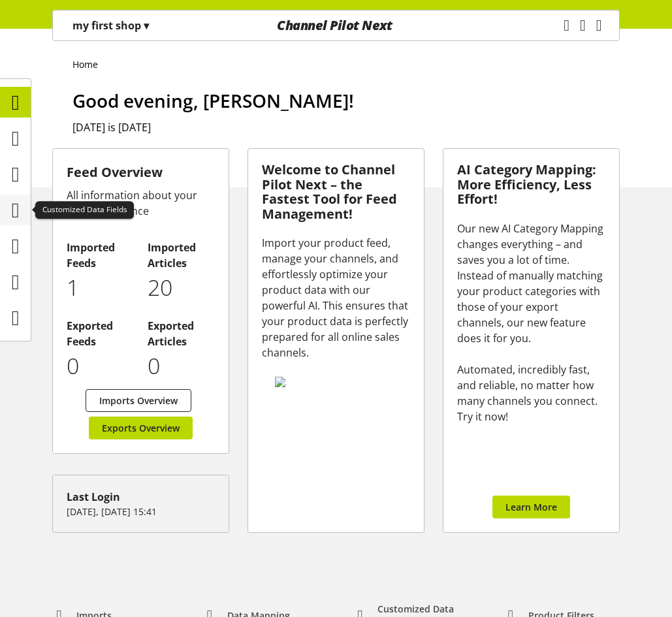 Image resolution: width=672 pixels, height=617 pixels. I want to click on img: 78e1b9dcff1e8392d83655fcfc870417.svg, so click(335, 382).